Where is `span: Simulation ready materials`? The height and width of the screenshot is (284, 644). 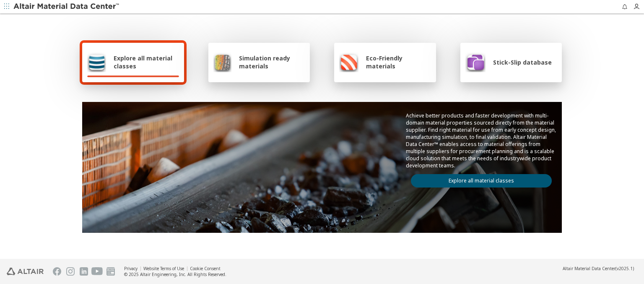 span: Simulation ready materials is located at coordinates (272, 62).